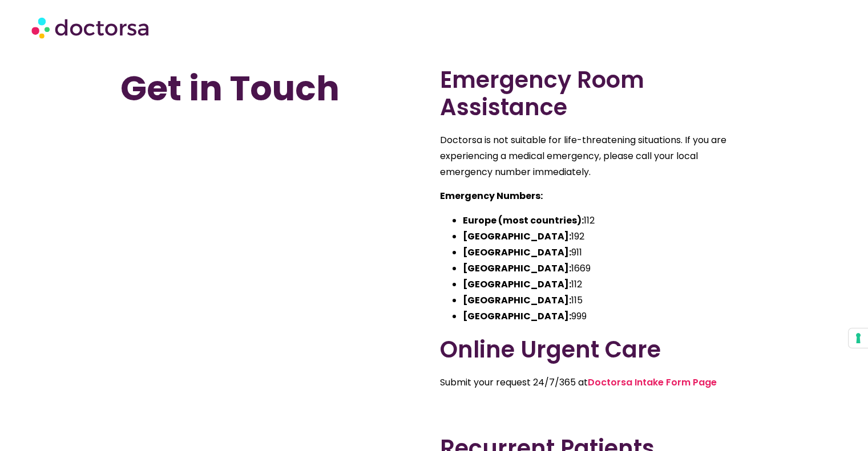 Image resolution: width=868 pixels, height=451 pixels. I want to click on h1: Get in Touch, so click(274, 88).